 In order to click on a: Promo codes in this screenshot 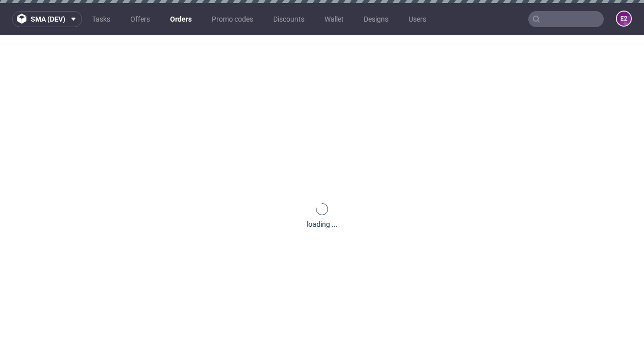, I will do `click(232, 19)`.